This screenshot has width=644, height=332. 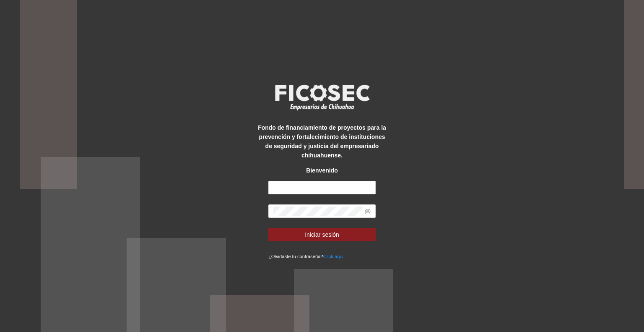 I want to click on span: Iniciar sesión, so click(x=322, y=234).